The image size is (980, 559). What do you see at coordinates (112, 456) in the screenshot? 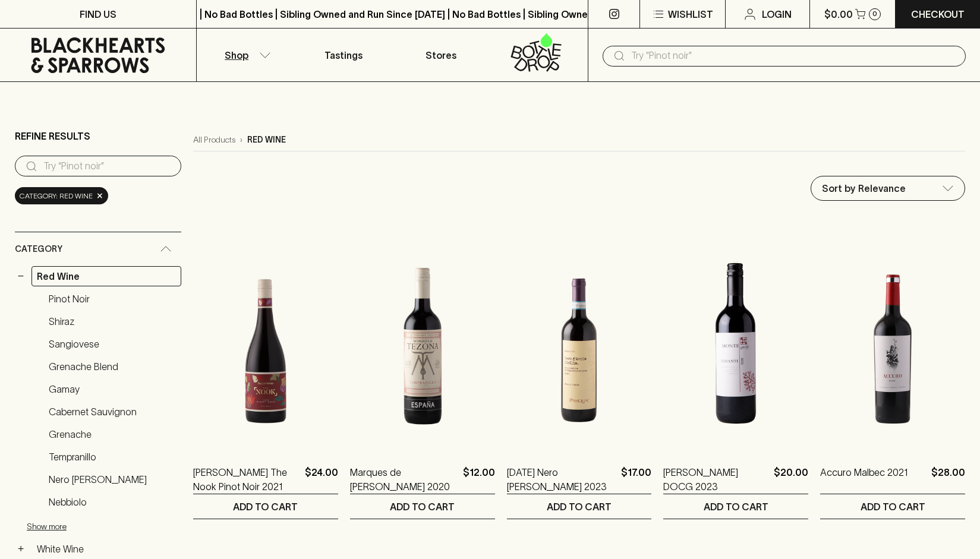
I see `a: Tempranillo` at bounding box center [112, 456].